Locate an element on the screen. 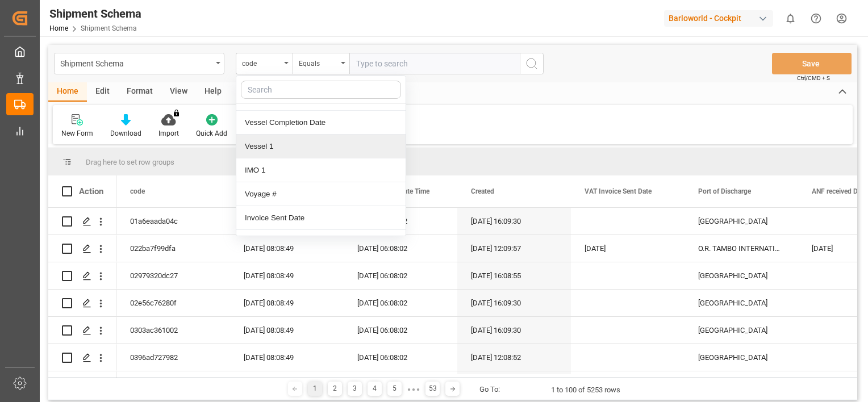  div: 2 is located at coordinates (335, 389).